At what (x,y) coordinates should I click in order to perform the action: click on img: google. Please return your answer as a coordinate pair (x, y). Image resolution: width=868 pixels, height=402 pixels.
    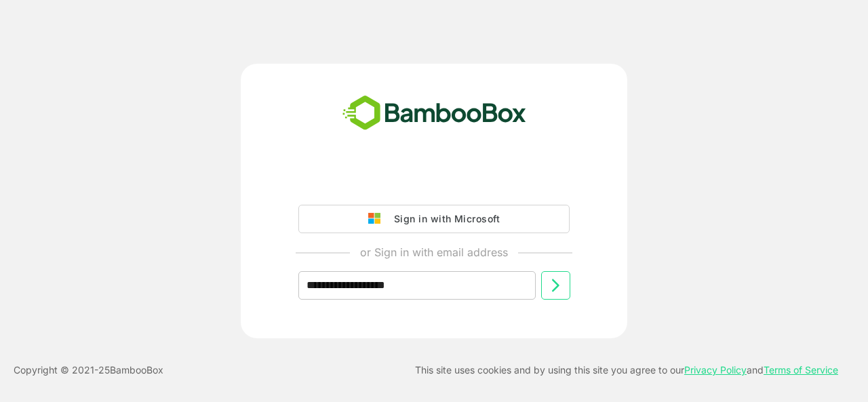
    Looking at the image, I should click on (378, 219).